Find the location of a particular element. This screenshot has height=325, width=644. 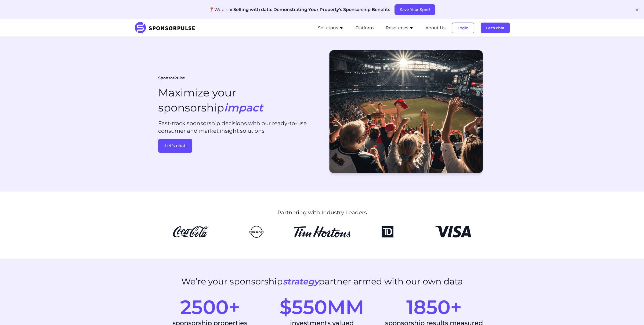

span: Selling with data: Demonstrating Your Property's Sponsorship Benefits is located at coordinates (312, 9).